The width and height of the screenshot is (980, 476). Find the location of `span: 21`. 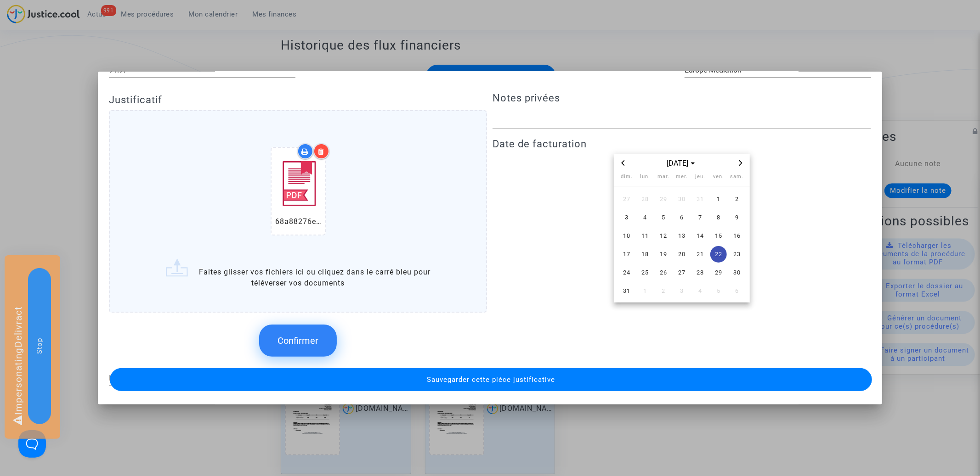

span: 21 is located at coordinates (700, 255).